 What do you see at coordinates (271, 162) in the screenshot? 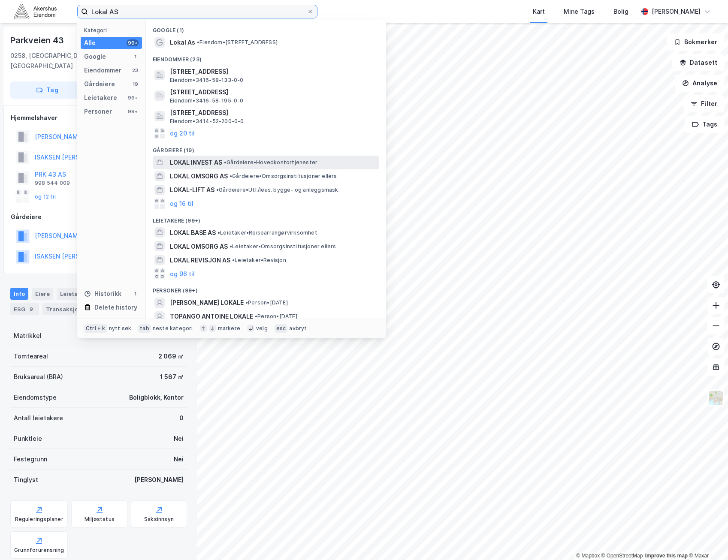
I see `span: Gårdeiere • Hovedkontortjenester` at bounding box center [271, 162].